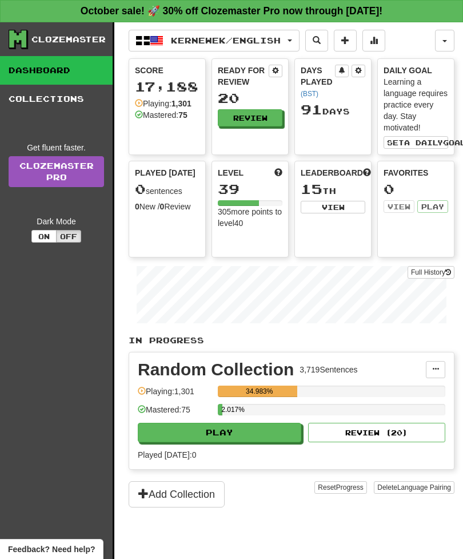  What do you see at coordinates (414, 487) in the screenshot?
I see `button: DeleteLanguage Pairing` at bounding box center [414, 487].